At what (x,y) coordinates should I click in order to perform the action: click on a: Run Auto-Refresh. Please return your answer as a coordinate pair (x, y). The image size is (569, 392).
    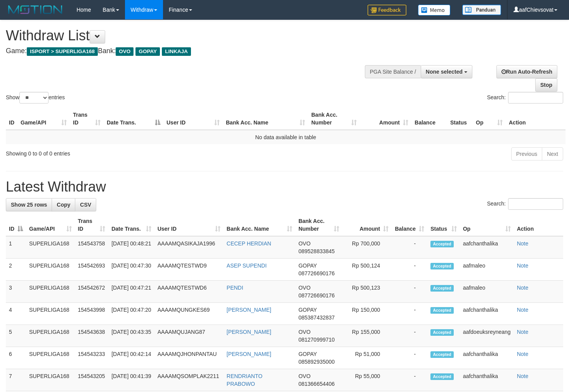
    Looking at the image, I should click on (527, 72).